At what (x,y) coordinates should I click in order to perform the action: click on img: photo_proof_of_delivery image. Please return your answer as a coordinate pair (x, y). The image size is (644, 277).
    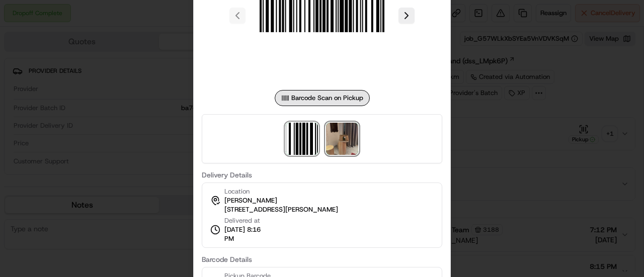
    Looking at the image, I should click on (342, 139).